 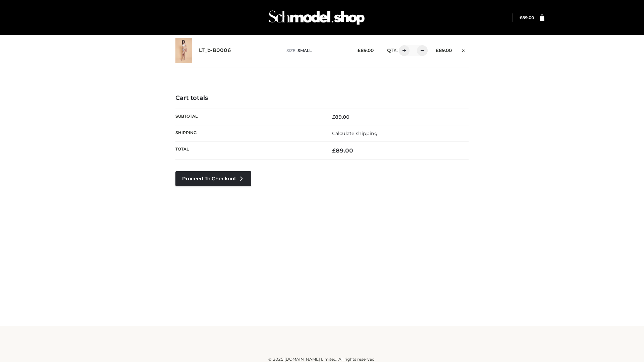 I want to click on a: Proceed to Checkout, so click(x=214, y=179).